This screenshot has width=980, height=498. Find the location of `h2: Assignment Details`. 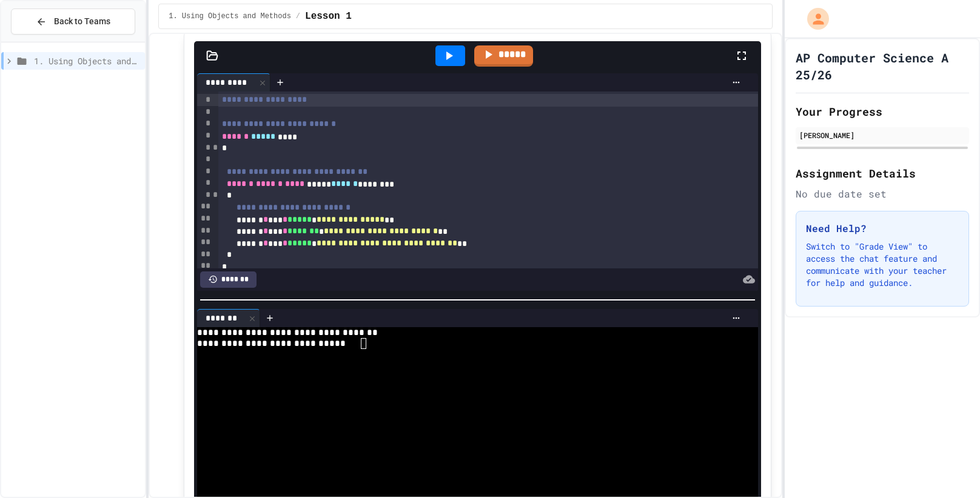

h2: Assignment Details is located at coordinates (882, 173).